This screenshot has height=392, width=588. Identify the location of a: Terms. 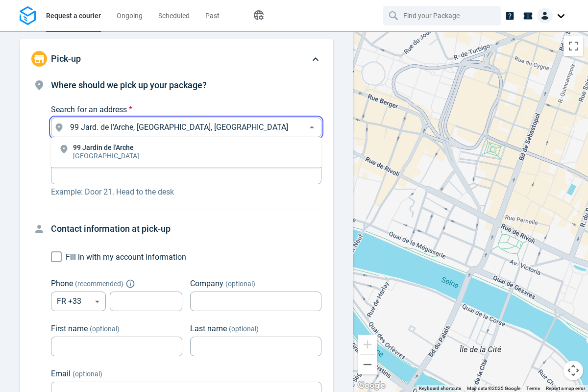
(533, 388).